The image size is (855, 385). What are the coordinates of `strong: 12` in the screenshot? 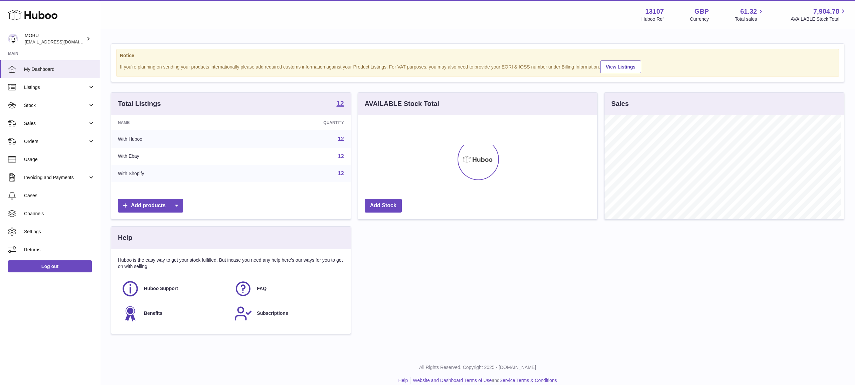 It's located at (340, 103).